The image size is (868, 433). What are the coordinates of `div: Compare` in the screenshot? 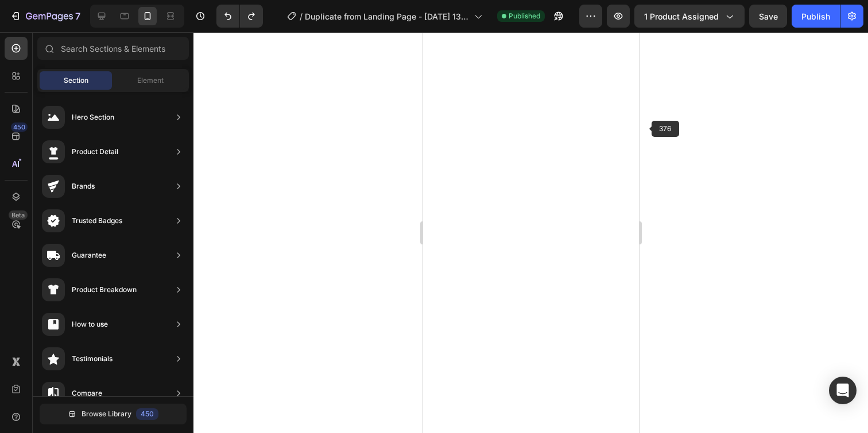 It's located at (86, 393).